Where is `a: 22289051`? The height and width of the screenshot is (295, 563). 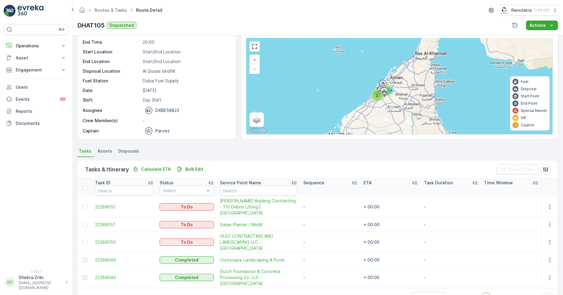
a: 22289051 is located at coordinates (124, 225).